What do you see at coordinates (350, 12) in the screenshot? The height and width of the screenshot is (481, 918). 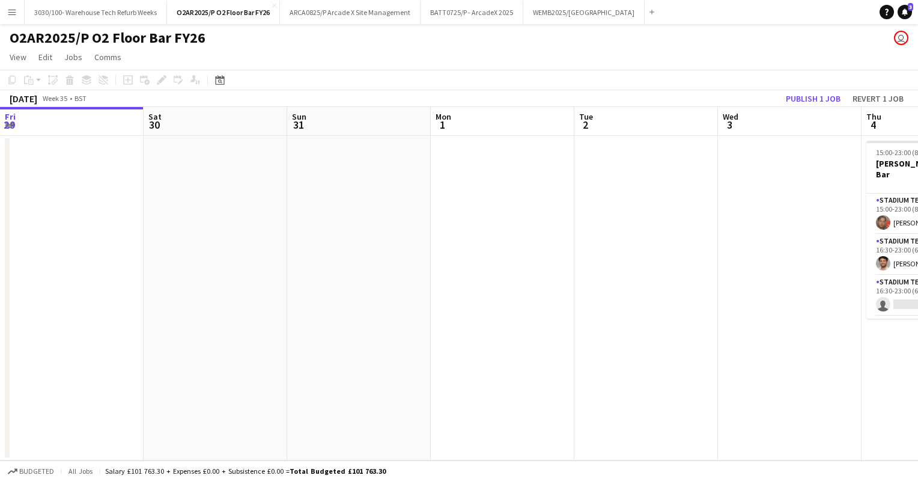 I see `button: ARCA0825/P Arcade X Site Management` at bounding box center [350, 12].